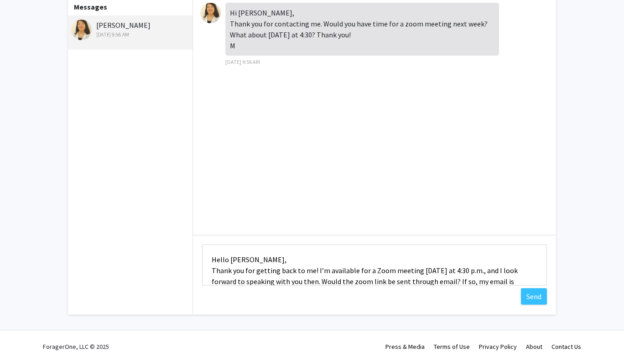 The width and height of the screenshot is (624, 358). What do you see at coordinates (374, 265) in the screenshot?
I see `textarea: Message` at bounding box center [374, 265].